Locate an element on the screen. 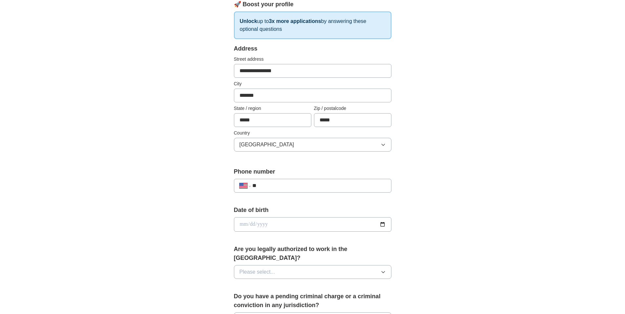 The image size is (625, 314). strong: Unlock is located at coordinates (248, 21).